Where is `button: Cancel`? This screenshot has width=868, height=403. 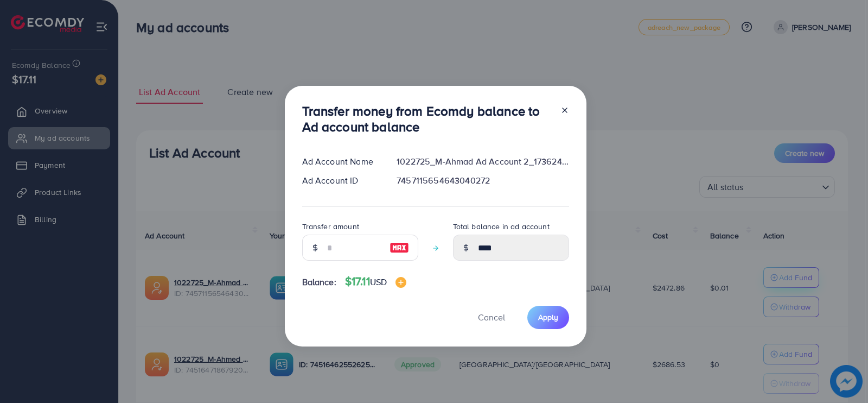
button: Cancel is located at coordinates (492, 317).